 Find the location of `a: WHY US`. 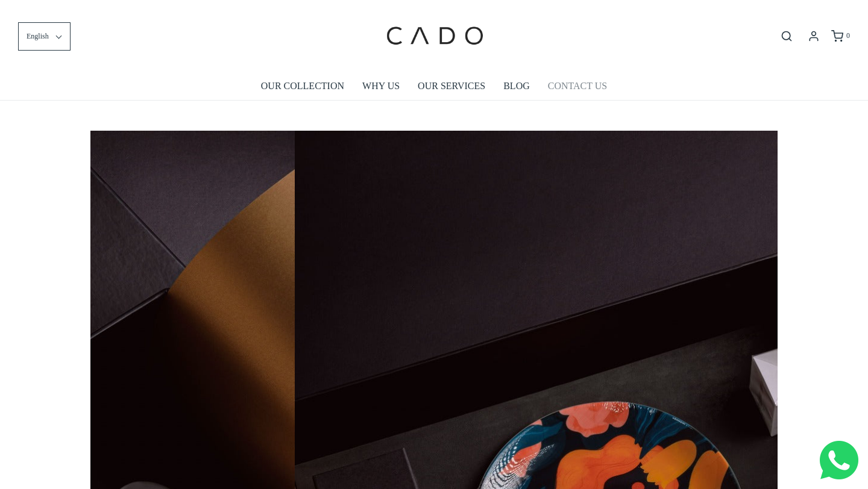

a: WHY US is located at coordinates (381, 86).